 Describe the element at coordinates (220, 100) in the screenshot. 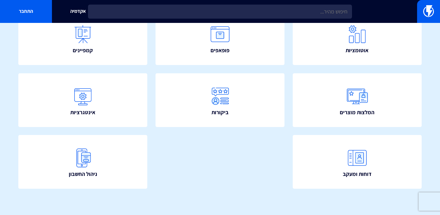

I see `a: ביקורות` at that location.